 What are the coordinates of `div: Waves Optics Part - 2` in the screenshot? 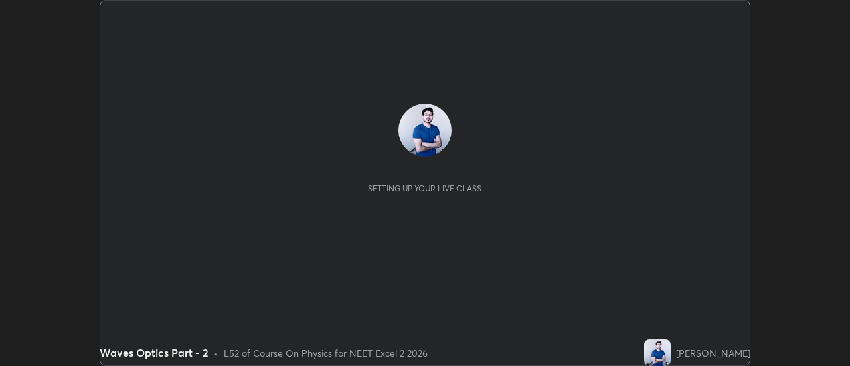 It's located at (154, 353).